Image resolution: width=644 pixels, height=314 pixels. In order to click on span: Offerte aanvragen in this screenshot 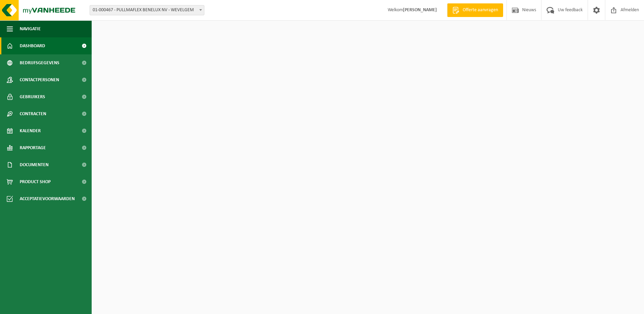, I will do `click(480, 10)`.